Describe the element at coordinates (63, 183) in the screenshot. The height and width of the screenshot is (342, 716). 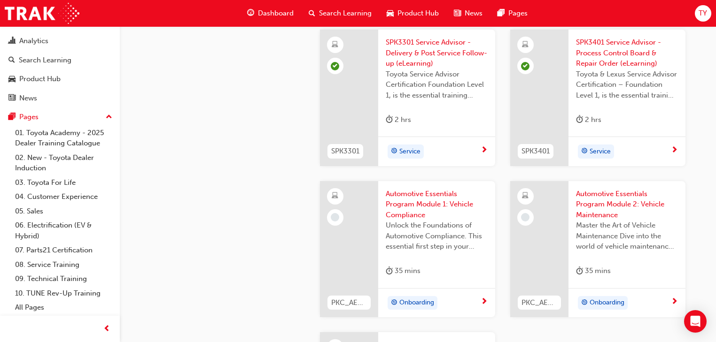
I see `a: 03. Toyota For Life` at that location.